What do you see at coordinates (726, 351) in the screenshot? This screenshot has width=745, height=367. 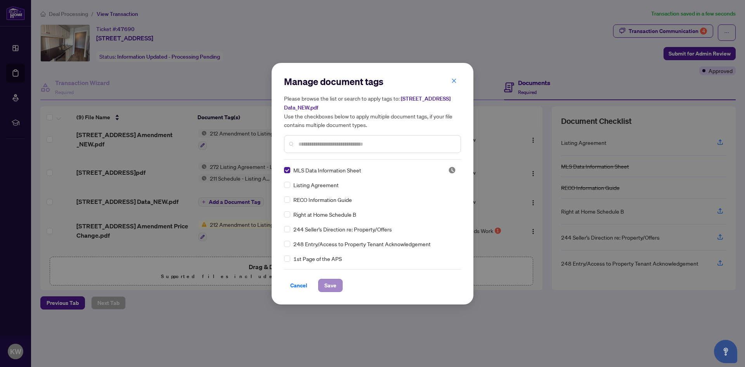 I see `button: Open asap` at bounding box center [726, 351].